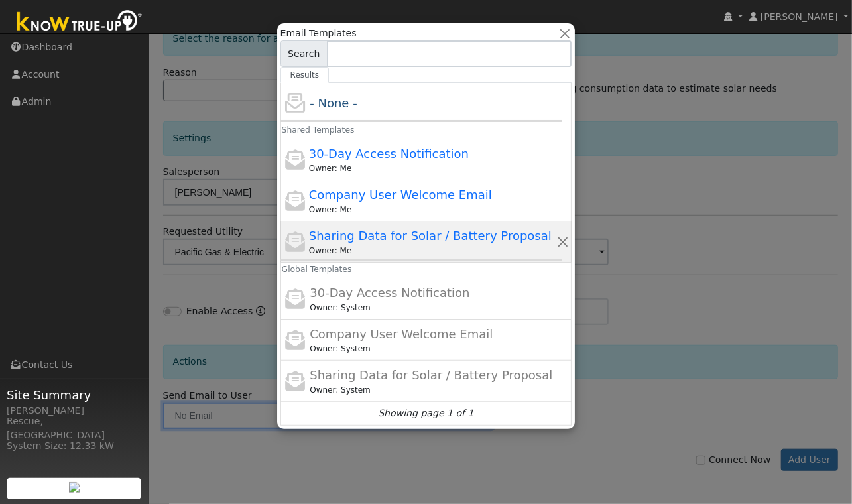  Describe the element at coordinates (304, 54) in the screenshot. I see `span: Search` at that location.